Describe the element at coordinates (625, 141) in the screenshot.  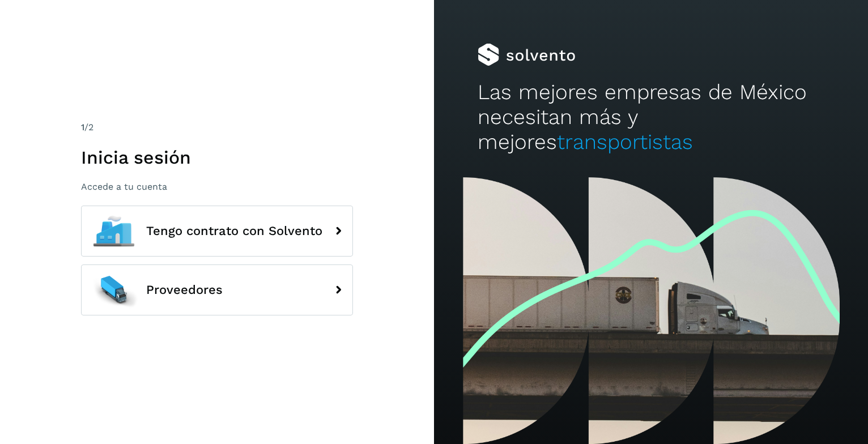
I see `span: transportistas` at that location.